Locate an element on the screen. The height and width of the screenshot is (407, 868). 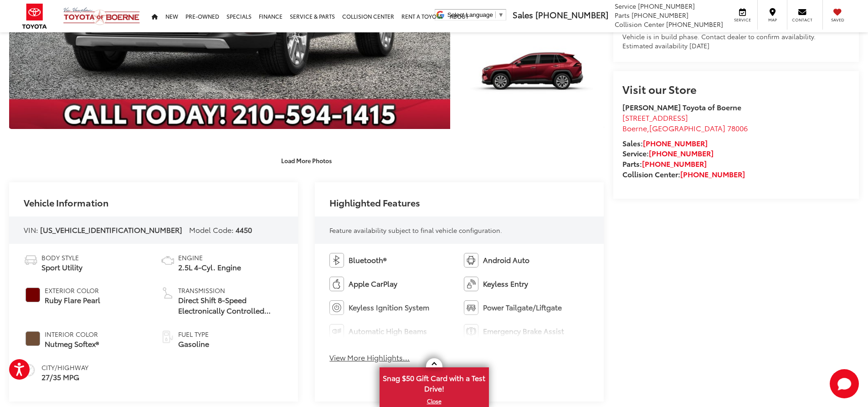
strong: Collision Center: is located at coordinates (683, 174).